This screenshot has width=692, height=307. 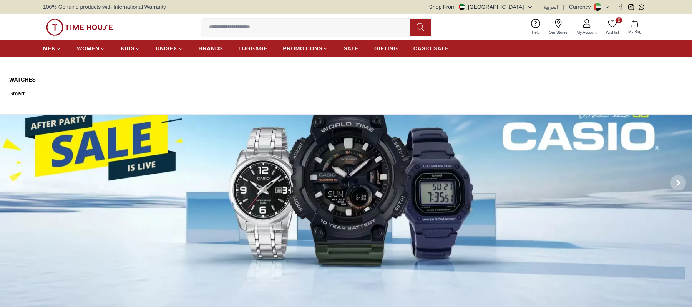 What do you see at coordinates (536, 27) in the screenshot?
I see `a: Help` at bounding box center [536, 27].